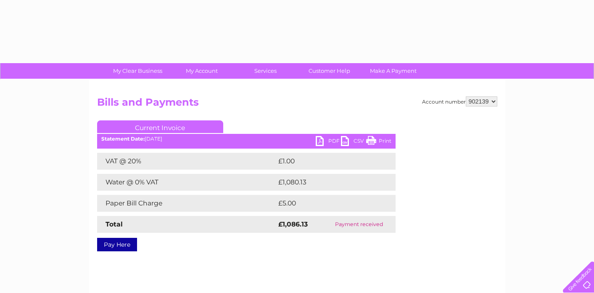 The width and height of the screenshot is (594, 293). Describe the element at coordinates (187, 203) in the screenshot. I see `td: Paper Bill Charge` at that location.